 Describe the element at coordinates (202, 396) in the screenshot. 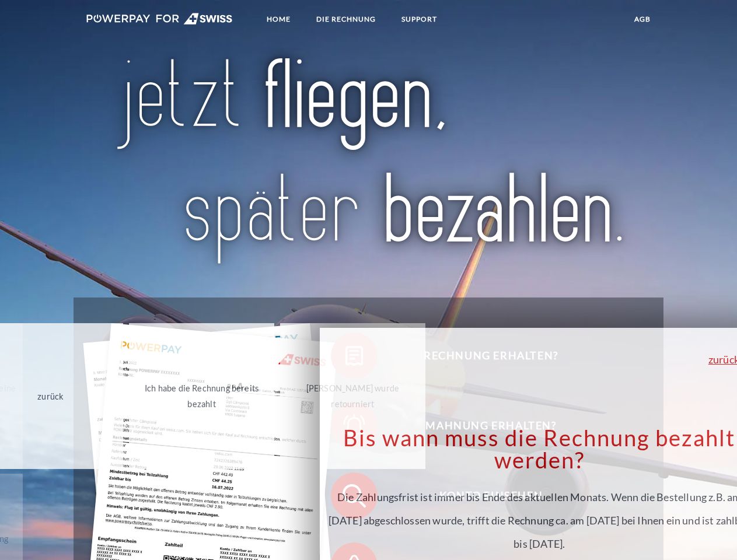

I see `div: Ich habe die Rechnung bereits bezahlt` at that location.